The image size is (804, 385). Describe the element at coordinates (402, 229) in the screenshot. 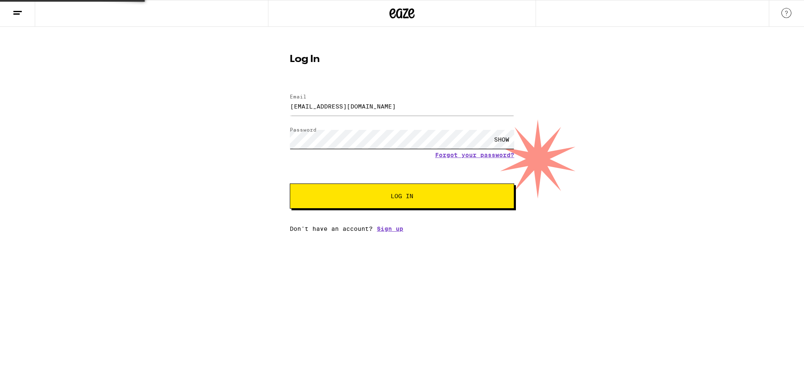

I see `div: Don't have an account?` at that location.